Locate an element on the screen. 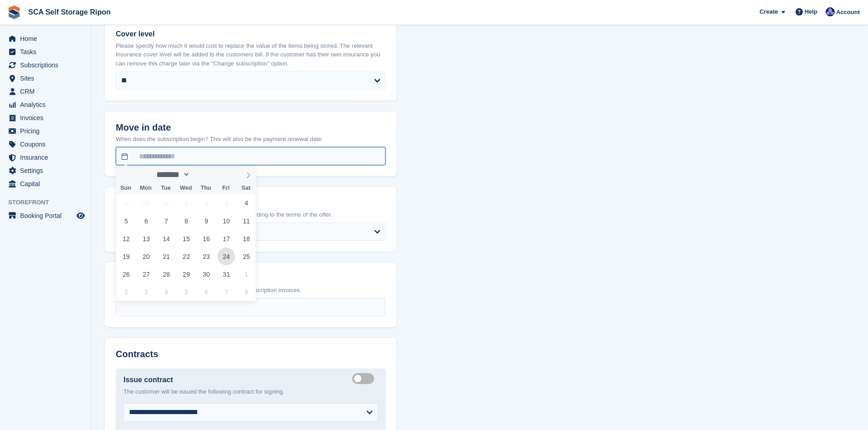 Image resolution: width=868 pixels, height=430 pixels. span: October 20, 2025 is located at coordinates (146, 256).